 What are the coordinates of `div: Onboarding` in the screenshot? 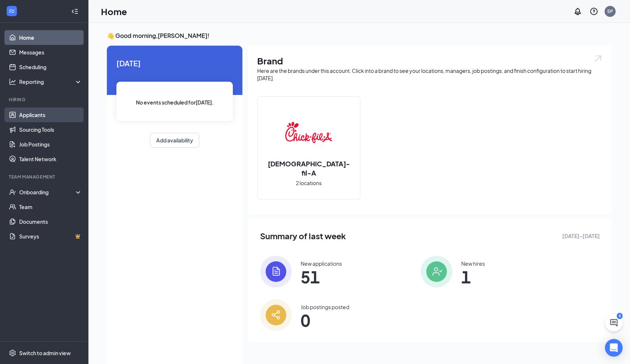 It's located at (48, 192).